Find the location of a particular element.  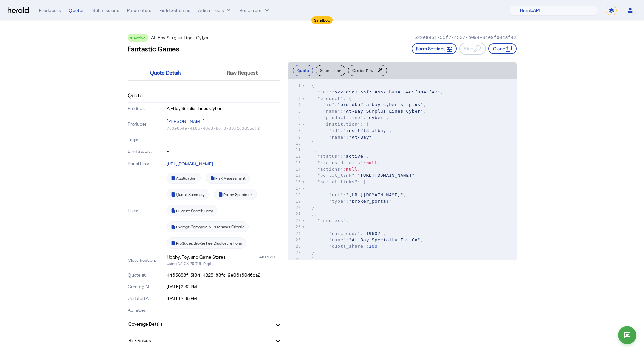

p: Using NAICS 2017 6-Digit is located at coordinates (223, 263).